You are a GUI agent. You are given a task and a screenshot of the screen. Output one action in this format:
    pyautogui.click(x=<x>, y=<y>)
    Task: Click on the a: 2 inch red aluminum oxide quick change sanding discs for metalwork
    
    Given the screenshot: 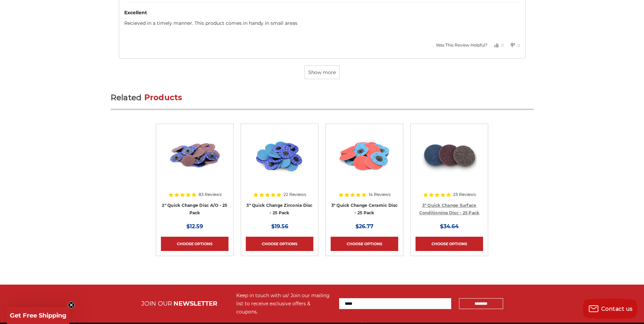 What is the action you would take?
    pyautogui.click(x=195, y=161)
    